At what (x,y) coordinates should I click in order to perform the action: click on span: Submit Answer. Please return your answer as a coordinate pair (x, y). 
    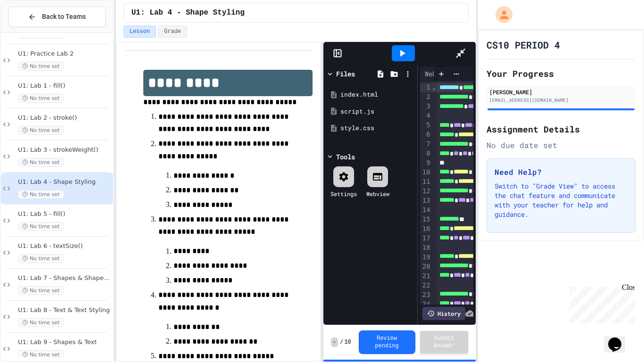
    Looking at the image, I should click on (444, 342).